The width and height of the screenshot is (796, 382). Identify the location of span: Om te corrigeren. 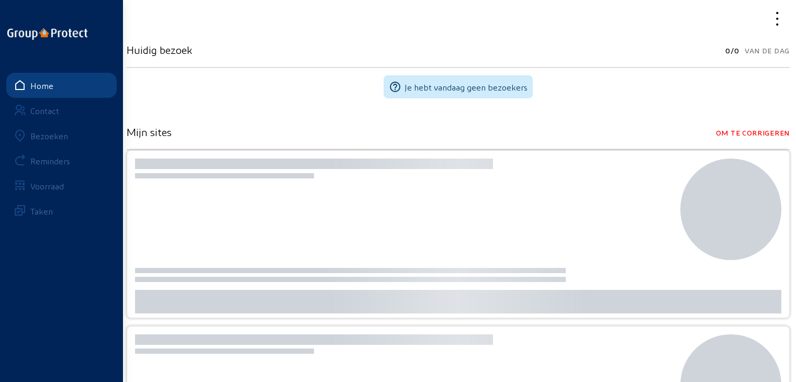
(752, 133).